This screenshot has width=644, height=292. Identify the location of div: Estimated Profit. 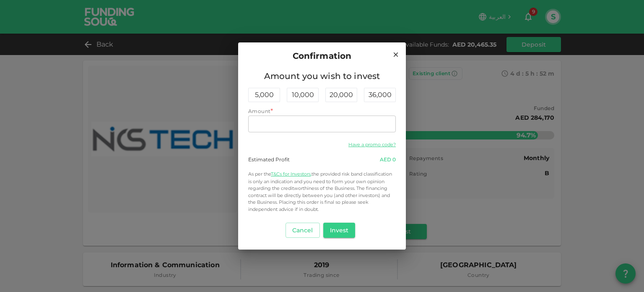
(269, 160).